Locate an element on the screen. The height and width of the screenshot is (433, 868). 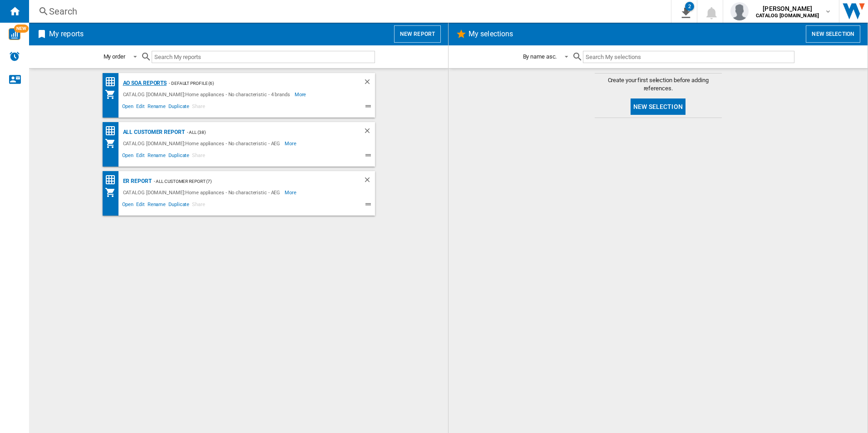
div: - ALL (38) is located at coordinates (265, 132).